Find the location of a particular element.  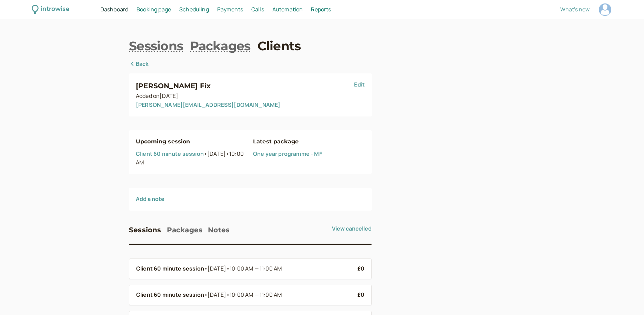

div: Chat Widget is located at coordinates (627, 298).